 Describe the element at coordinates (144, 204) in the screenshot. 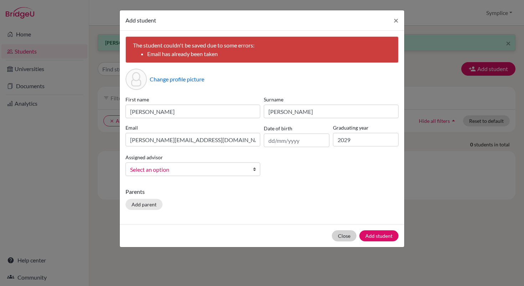

I see `button: Add parent` at that location.